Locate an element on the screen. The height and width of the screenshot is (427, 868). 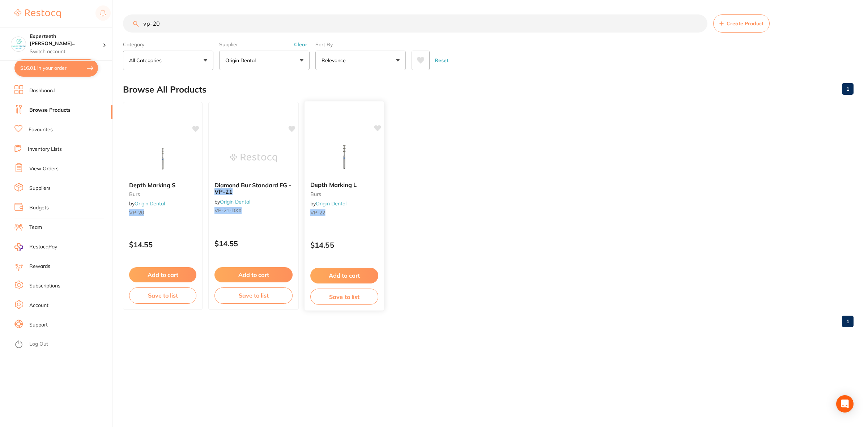
a: Account is located at coordinates (39, 305).